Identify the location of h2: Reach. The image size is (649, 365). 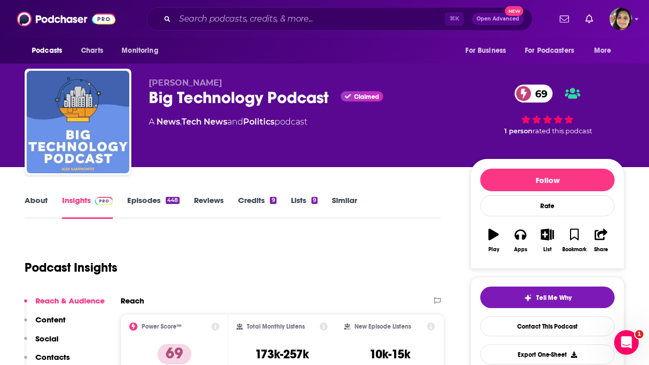
(132, 301).